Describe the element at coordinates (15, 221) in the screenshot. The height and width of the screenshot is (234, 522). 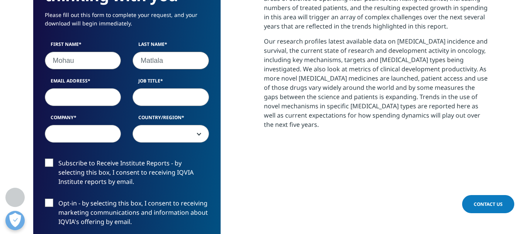
I see `button: Open Preferences` at that location.